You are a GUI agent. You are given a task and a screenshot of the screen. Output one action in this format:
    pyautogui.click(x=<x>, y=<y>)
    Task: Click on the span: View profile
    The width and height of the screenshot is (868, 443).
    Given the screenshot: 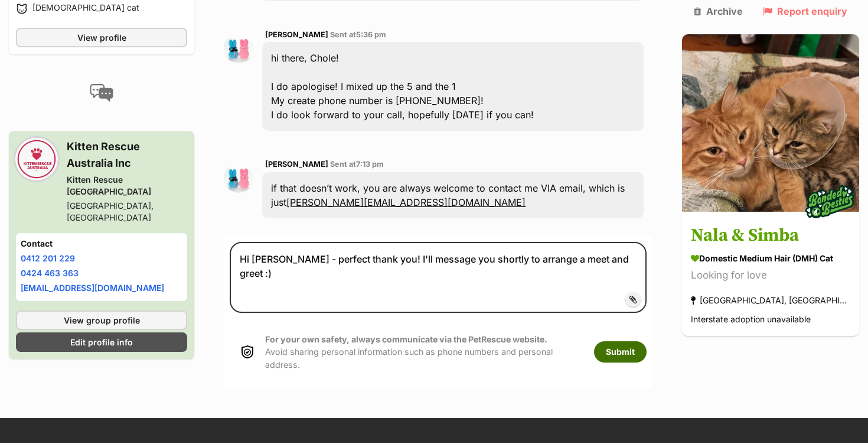 What is the action you would take?
    pyautogui.click(x=101, y=37)
    